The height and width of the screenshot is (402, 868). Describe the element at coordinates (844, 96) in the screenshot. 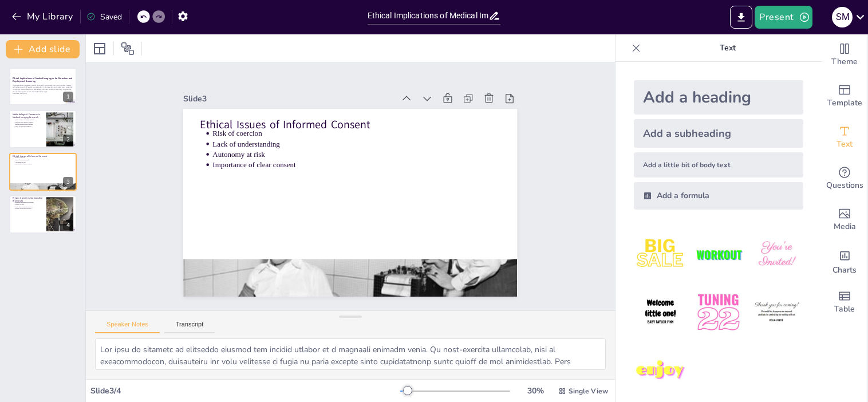

I see `div: Add ready made slides` at that location.